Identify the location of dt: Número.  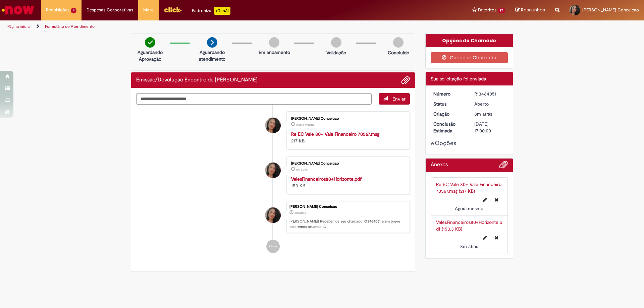
(449, 94).